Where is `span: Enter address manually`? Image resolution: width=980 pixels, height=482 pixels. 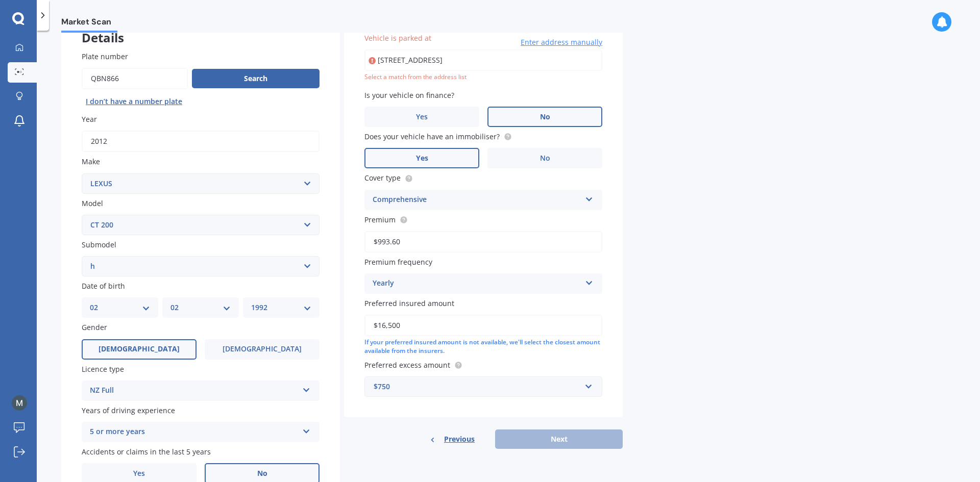 span: Enter address manually is located at coordinates (561, 42).